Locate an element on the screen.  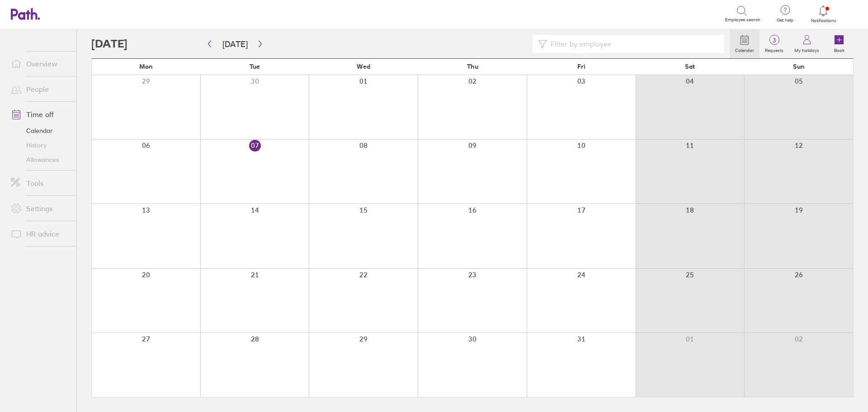
span: Tue is located at coordinates (255, 66).